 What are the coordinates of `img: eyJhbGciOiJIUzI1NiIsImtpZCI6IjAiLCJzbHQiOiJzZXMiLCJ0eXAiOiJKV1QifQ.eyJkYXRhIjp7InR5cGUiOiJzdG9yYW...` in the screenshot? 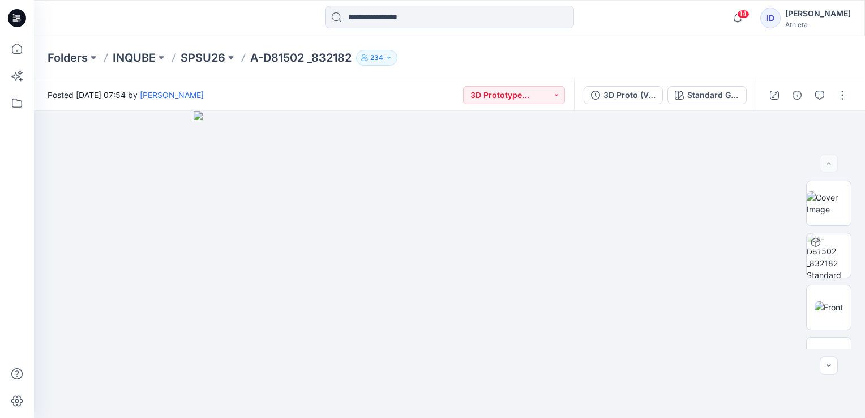 It's located at (449, 264).